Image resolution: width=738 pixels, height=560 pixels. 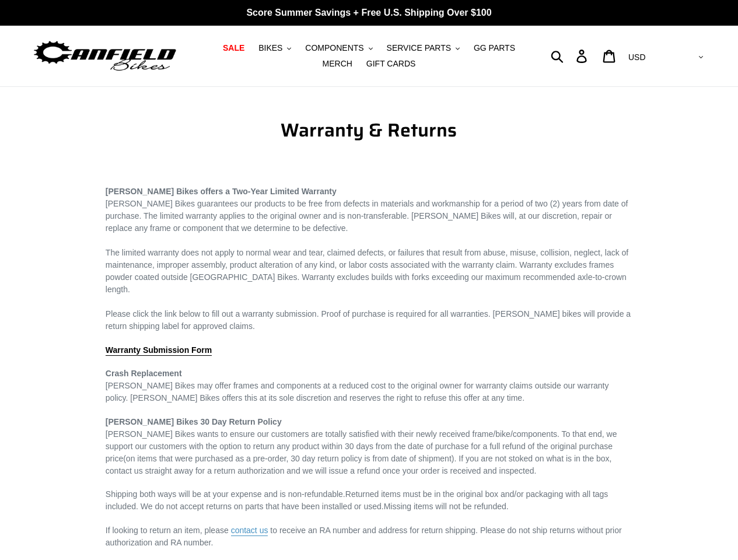 I want to click on a: GG PARTS, so click(x=494, y=48).